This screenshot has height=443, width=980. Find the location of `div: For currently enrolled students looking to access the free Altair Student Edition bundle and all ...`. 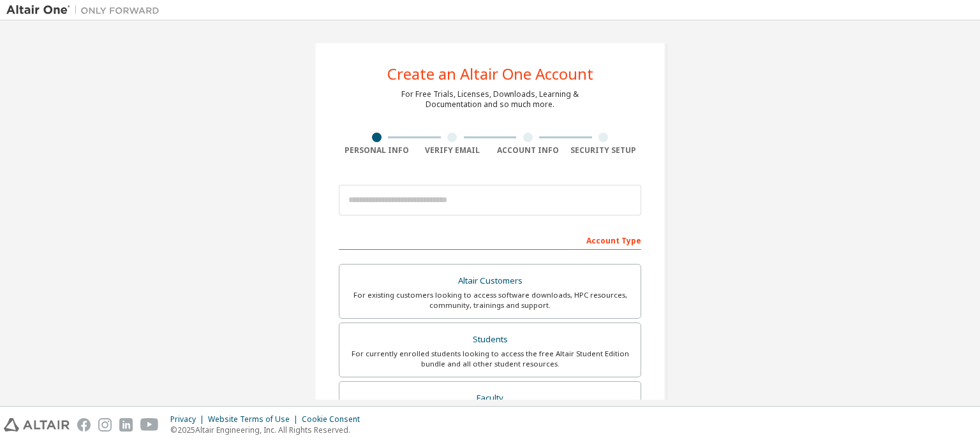

div: For currently enrolled students looking to access the free Altair Student Edition bundle and all ... is located at coordinates (490, 359).